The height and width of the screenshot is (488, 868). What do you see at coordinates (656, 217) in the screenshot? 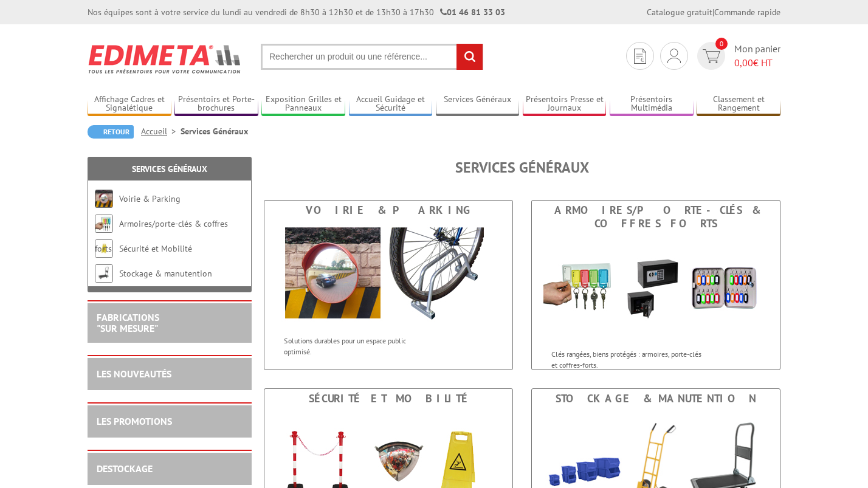
I see `div: Armoires/porte-clés & coffres forts` at bounding box center [656, 217].